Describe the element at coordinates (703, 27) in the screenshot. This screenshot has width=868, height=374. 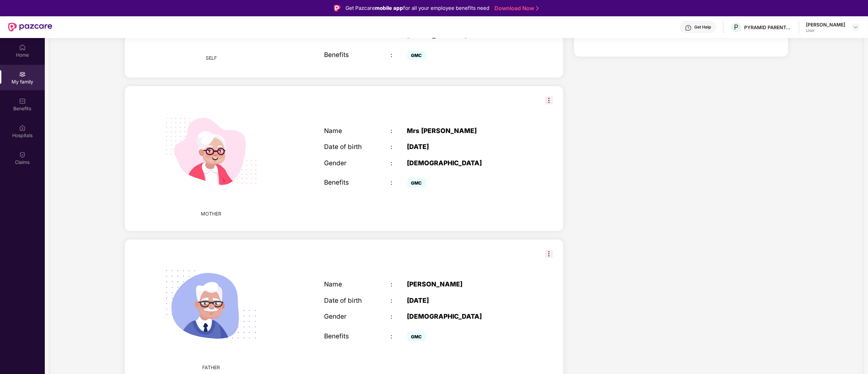
I see `div: Get Help` at that location.